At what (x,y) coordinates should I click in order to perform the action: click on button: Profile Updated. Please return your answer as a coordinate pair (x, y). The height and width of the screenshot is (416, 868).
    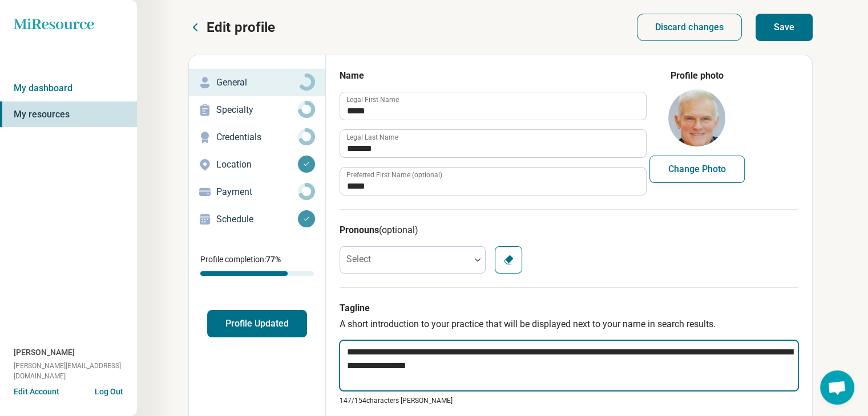
    Looking at the image, I should click on (257, 324).